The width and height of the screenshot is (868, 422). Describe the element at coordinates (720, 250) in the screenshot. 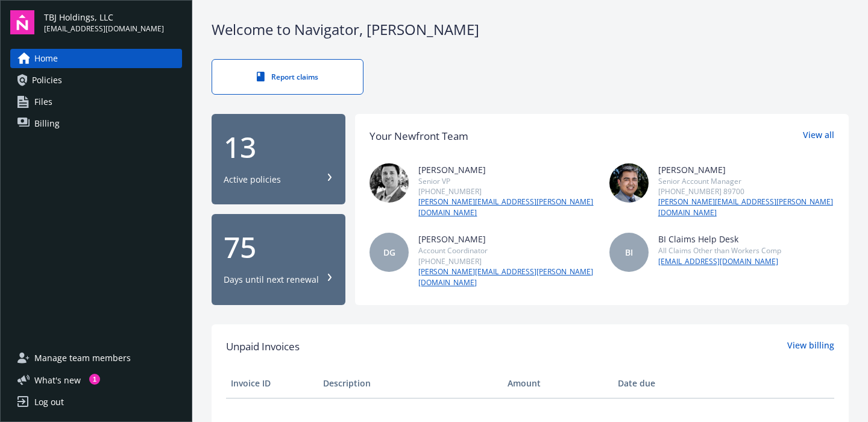

I see `div: All Claims Other than Workers Comp` at that location.